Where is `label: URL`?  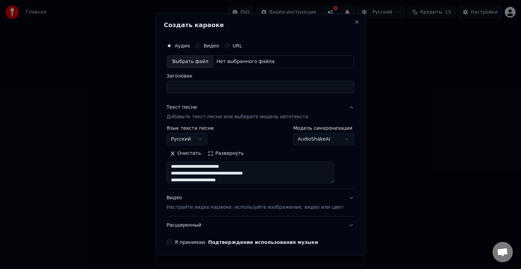
label: URL is located at coordinates (237, 46).